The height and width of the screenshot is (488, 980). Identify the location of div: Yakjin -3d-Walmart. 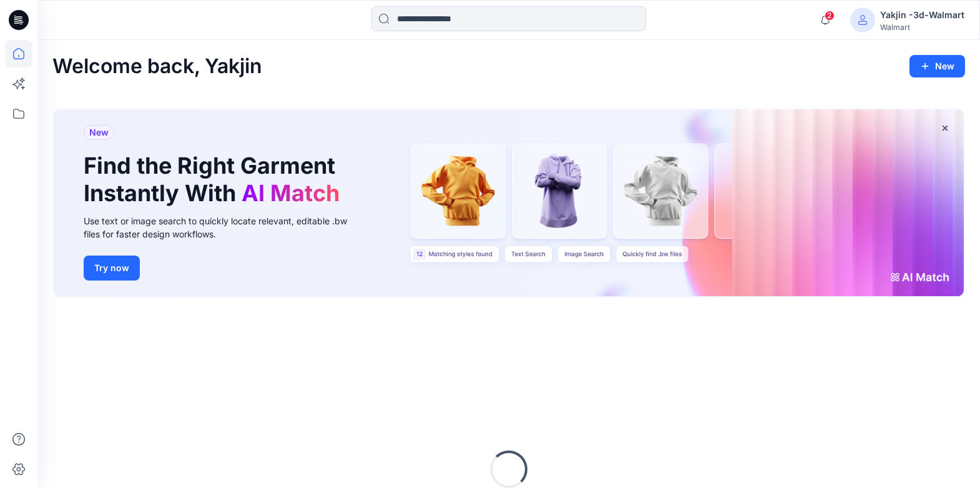
(922, 15).